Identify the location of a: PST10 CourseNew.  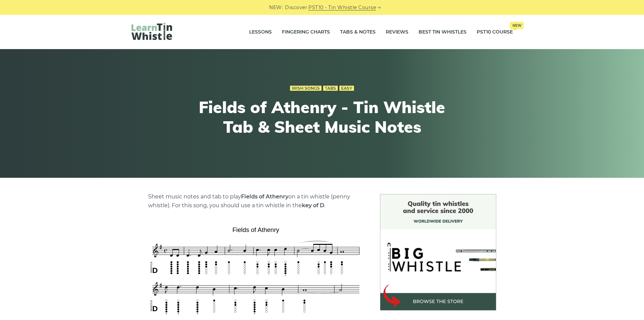
(495, 32).